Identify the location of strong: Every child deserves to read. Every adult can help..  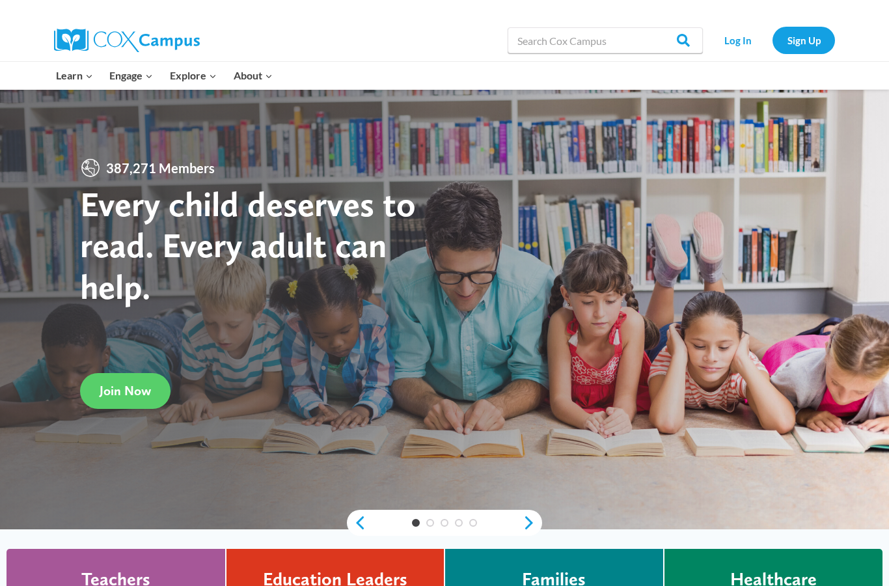
(248, 245).